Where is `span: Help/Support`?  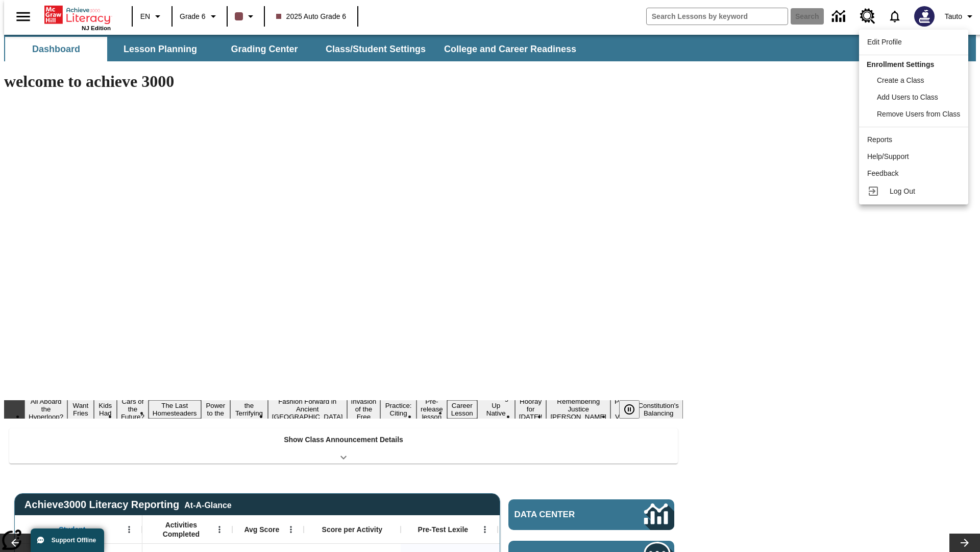 span: Help/Support is located at coordinates (888, 156).